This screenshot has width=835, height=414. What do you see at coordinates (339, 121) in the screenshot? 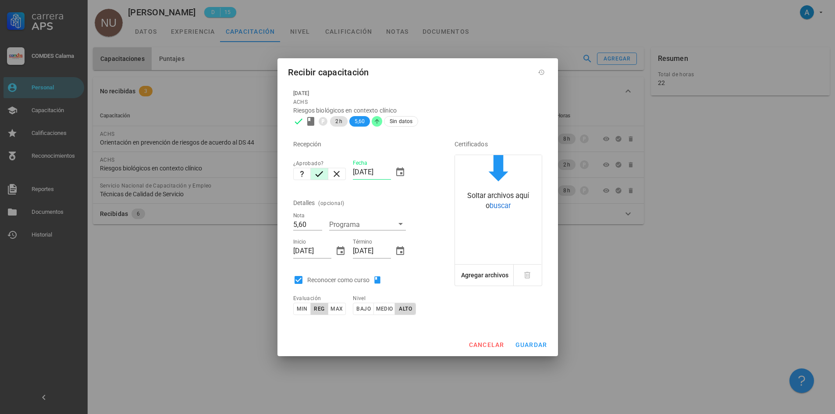
I see `span: 2 h` at bounding box center [339, 121].